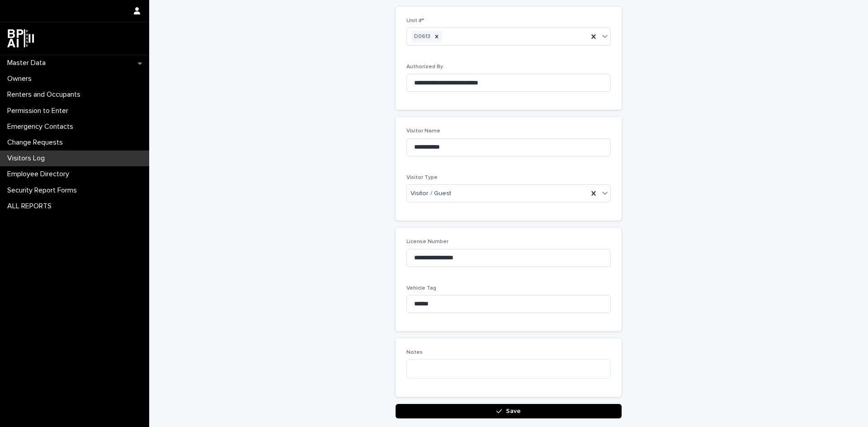 Image resolution: width=868 pixels, height=427 pixels. What do you see at coordinates (45, 94) in the screenshot?
I see `p: Renters and Occupants` at bounding box center [45, 94].